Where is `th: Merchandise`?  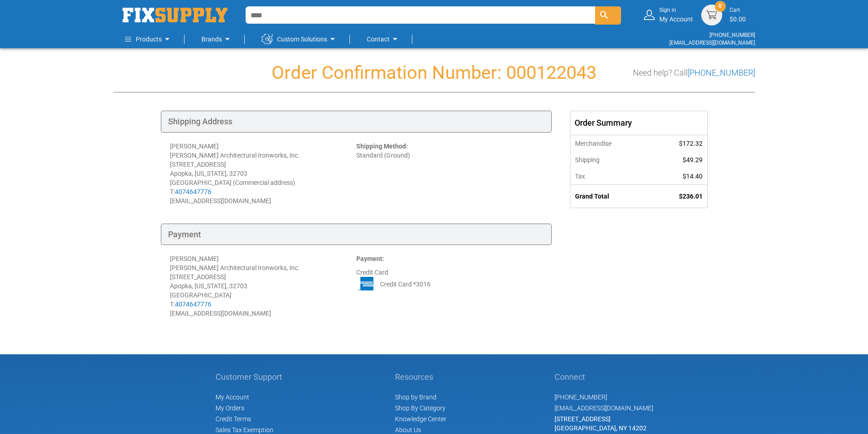 th: Merchandise is located at coordinates (610, 143).